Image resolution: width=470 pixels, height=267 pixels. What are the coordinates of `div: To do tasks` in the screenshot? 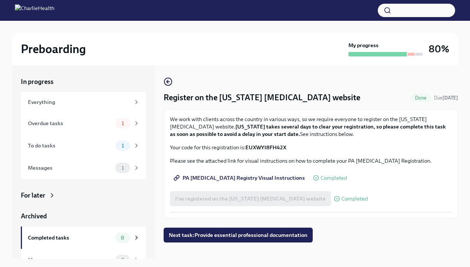 It's located at (70, 146).